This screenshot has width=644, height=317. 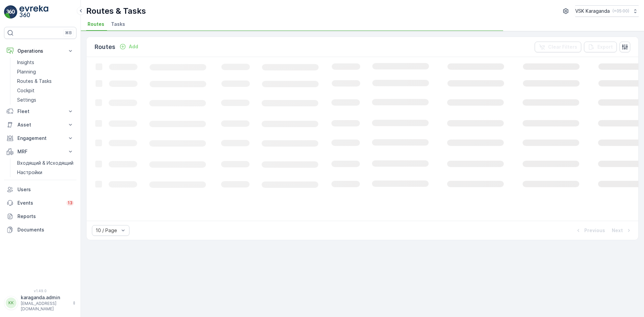 What do you see at coordinates (40, 203) in the screenshot?
I see `a: Events13` at bounding box center [40, 203].